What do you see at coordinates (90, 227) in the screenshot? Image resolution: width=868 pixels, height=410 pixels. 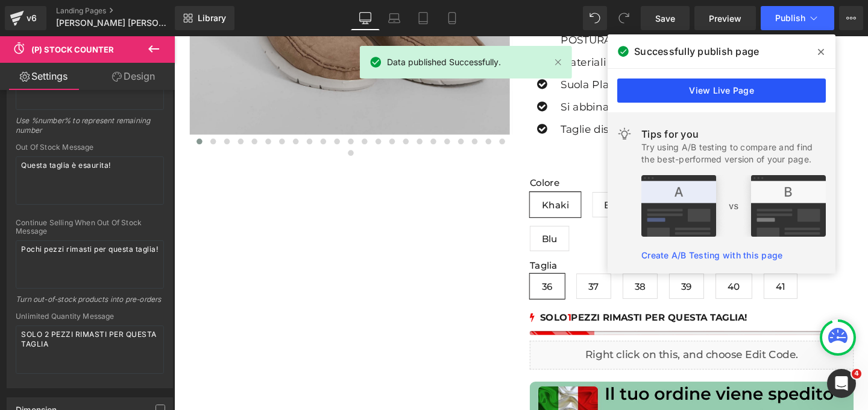 I see `div: Continue Selling When Out Of Stock Message` at bounding box center [90, 227].